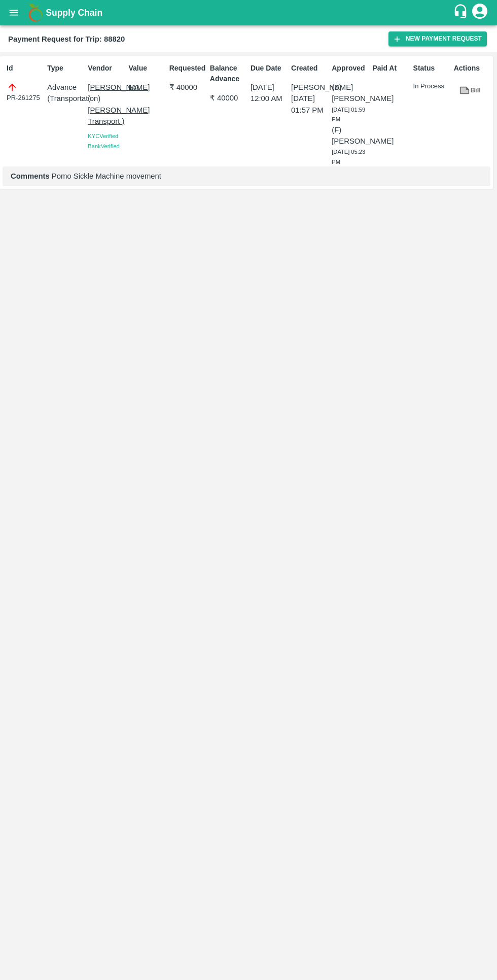 This screenshot has height=980, width=497. I want to click on button: New Payment Request, so click(438, 39).